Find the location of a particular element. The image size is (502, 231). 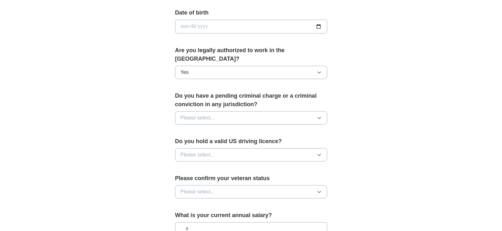

button: Yes is located at coordinates (251, 73).